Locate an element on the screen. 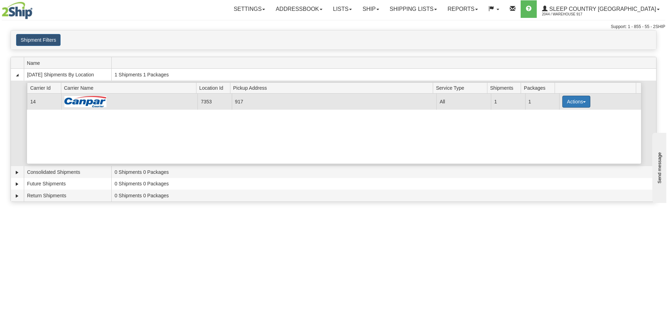 The width and height of the screenshot is (667, 334). span: Carrier Name is located at coordinates (130, 88).